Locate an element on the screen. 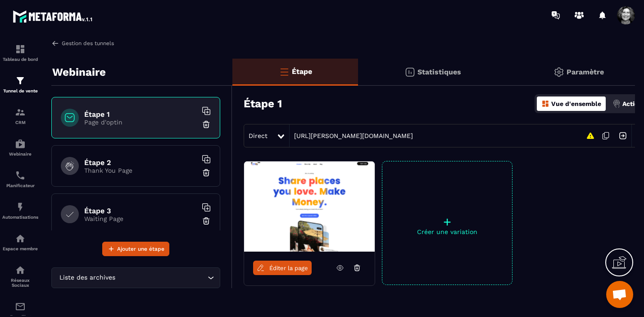 The height and width of the screenshot is (317, 644). img: dashboard-orange.40269519.svg is located at coordinates (546, 104).